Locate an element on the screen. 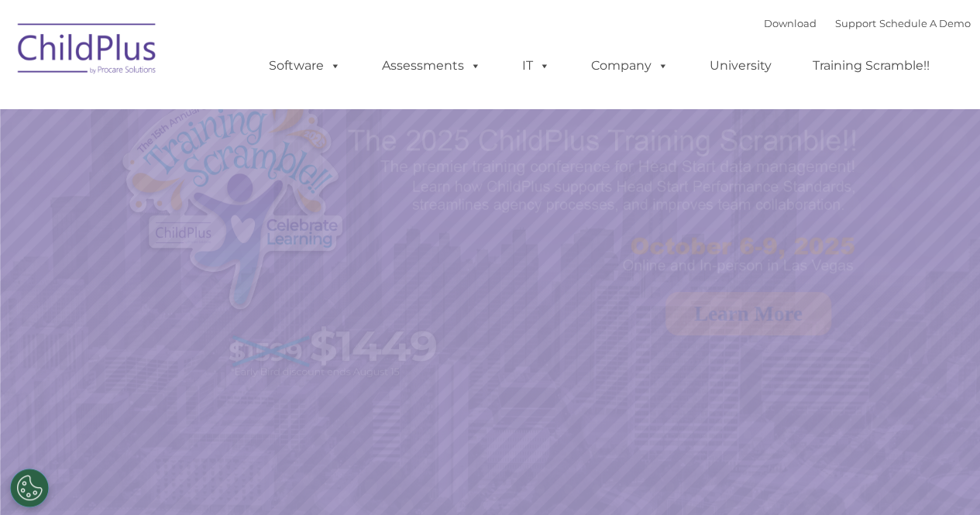 The image size is (980, 515). button: Cookies Settings is located at coordinates (30, 488).